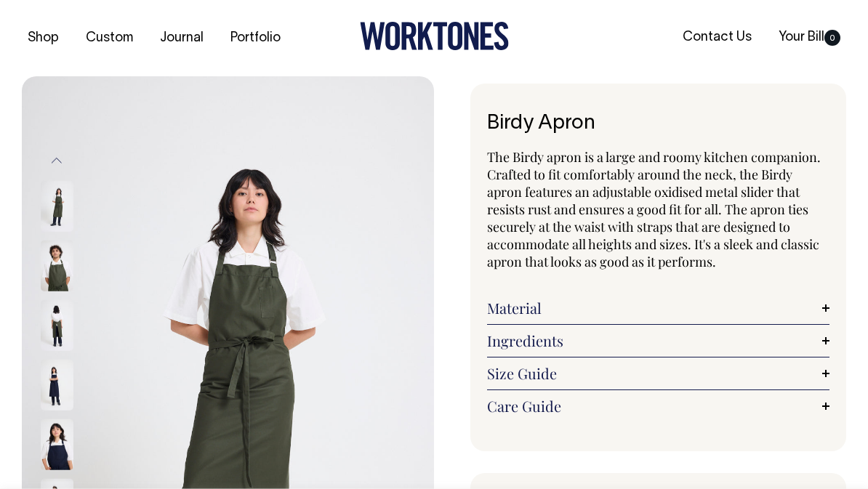  What do you see at coordinates (182, 38) in the screenshot?
I see `a: Journal` at bounding box center [182, 38].